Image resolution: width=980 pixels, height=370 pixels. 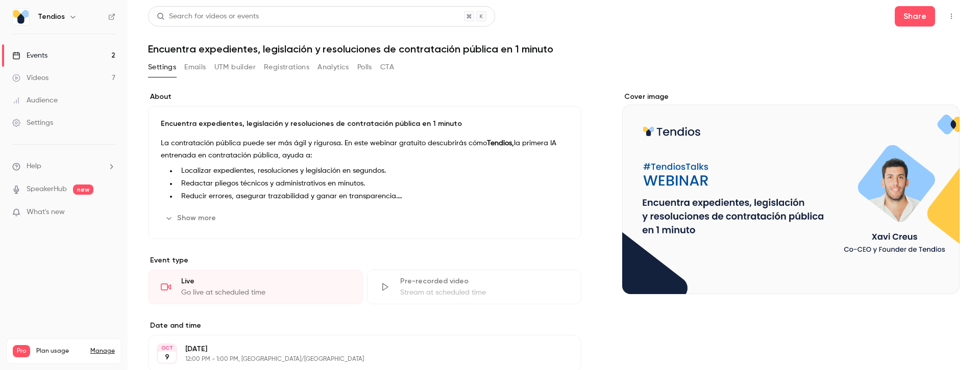 I want to click on div: Audience, so click(x=34, y=100).